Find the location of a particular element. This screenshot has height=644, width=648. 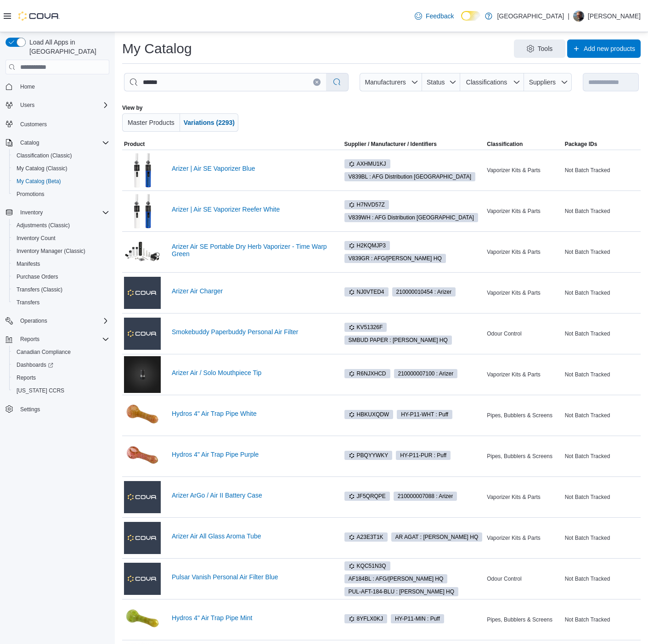

span: JF5QRQPE is located at coordinates (367, 497).